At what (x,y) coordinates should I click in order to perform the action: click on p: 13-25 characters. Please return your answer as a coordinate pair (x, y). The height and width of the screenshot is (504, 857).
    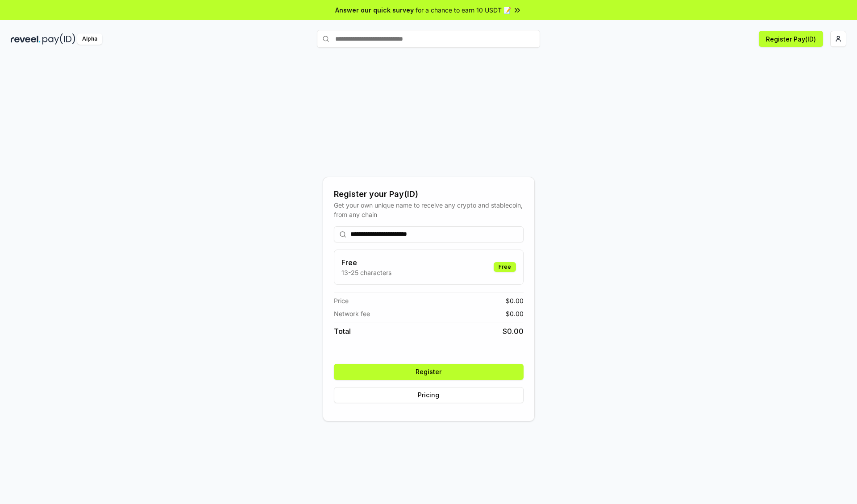
    Looking at the image, I should click on (367, 273).